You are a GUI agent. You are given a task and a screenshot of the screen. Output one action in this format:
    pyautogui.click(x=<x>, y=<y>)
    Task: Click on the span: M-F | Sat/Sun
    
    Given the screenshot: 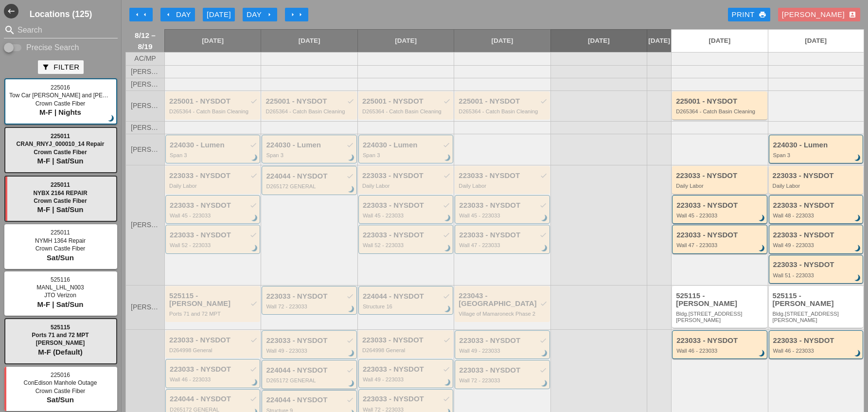 What is the action you would take?
    pyautogui.click(x=60, y=160)
    